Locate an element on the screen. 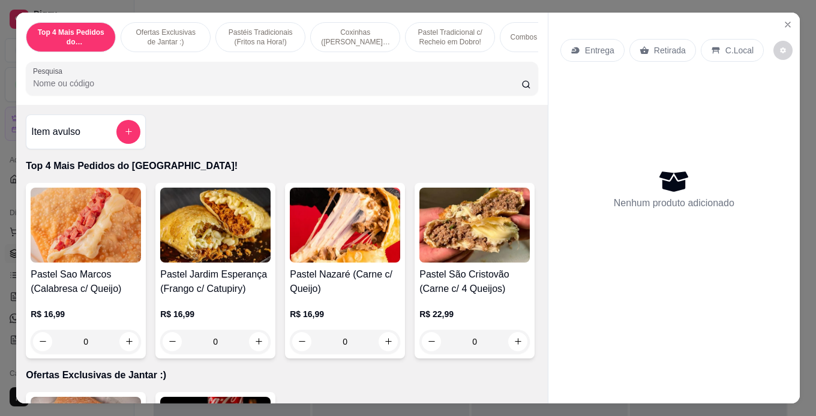 This screenshot has width=816, height=416. p: Entrega is located at coordinates (599, 50).